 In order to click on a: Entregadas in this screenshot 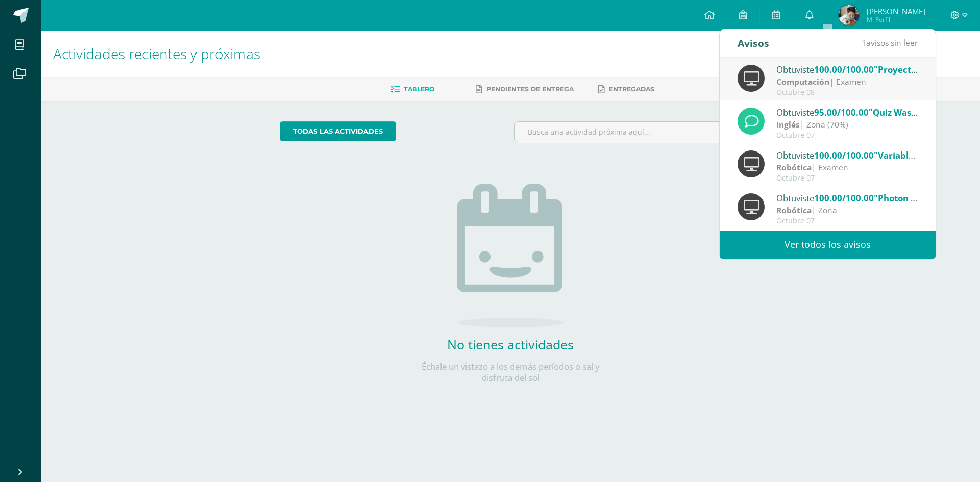, I will do `click(626, 89)`.